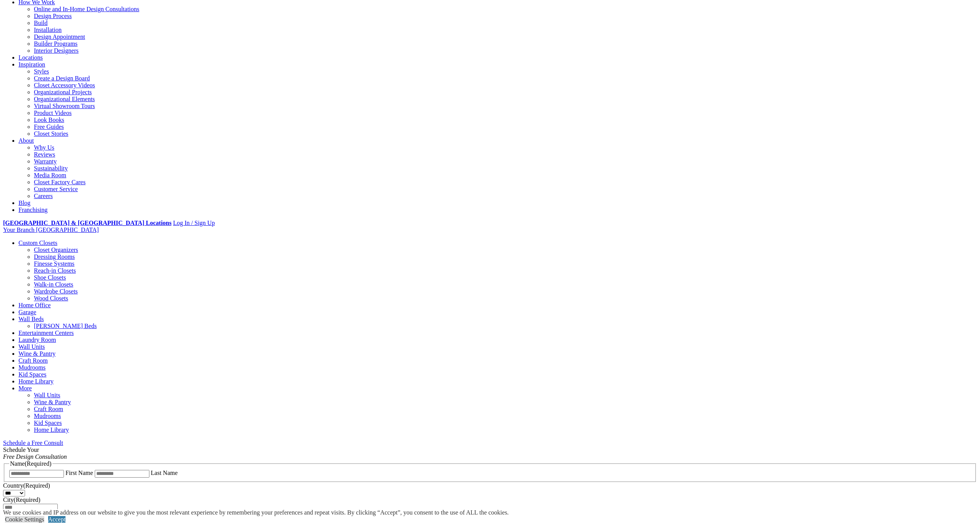 The image size is (980, 523). Describe the element at coordinates (31, 57) in the screenshot. I see `a: Locations` at that location.